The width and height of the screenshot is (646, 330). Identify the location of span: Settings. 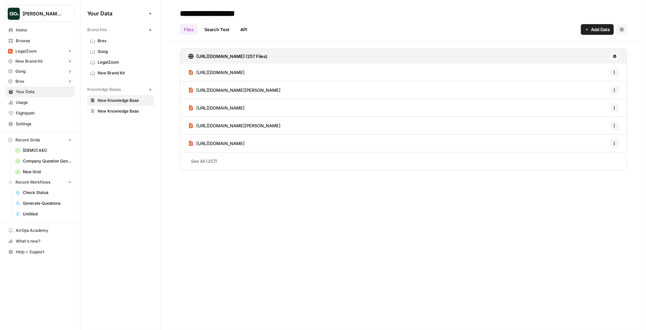
(44, 124).